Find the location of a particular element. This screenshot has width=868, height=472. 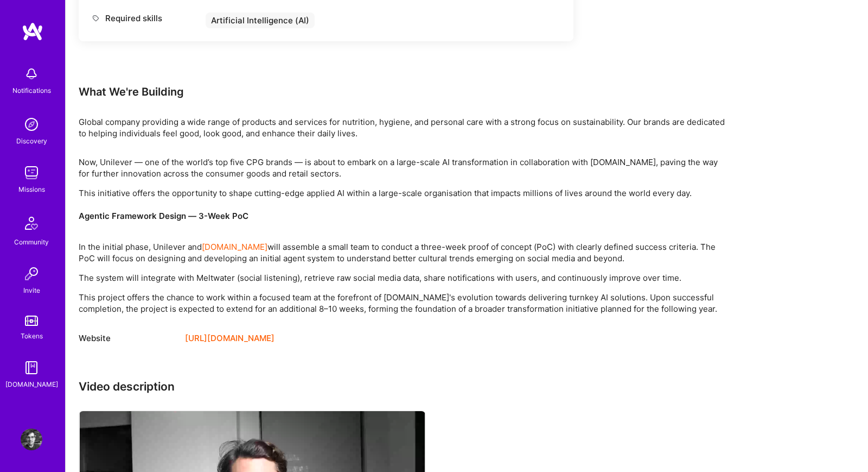

div: Invite is located at coordinates (32, 290).